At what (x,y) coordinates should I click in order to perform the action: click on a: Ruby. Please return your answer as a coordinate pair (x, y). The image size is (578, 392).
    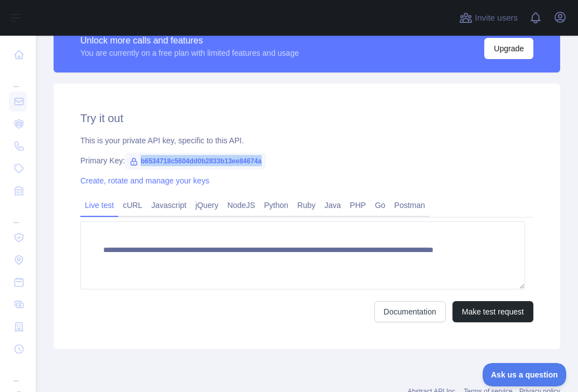
    Looking at the image, I should click on (306, 205).